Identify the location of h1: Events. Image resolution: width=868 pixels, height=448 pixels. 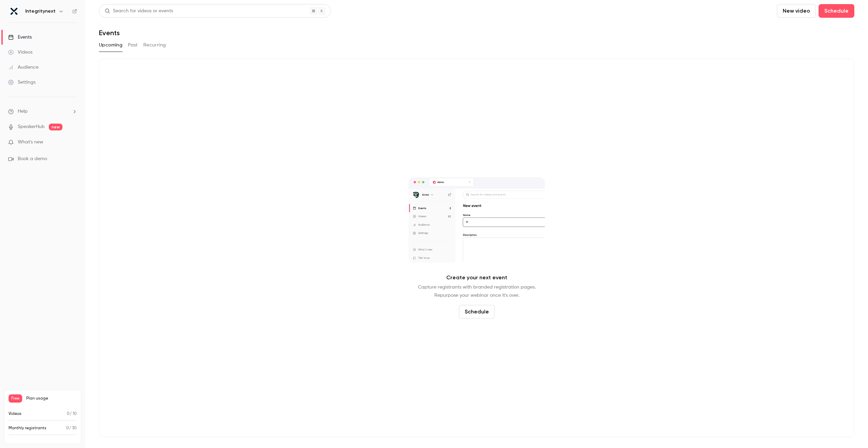
(109, 33).